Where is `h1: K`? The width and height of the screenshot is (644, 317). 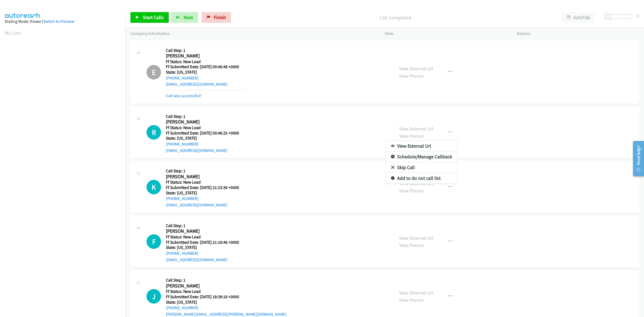
h1: K is located at coordinates (154, 187).